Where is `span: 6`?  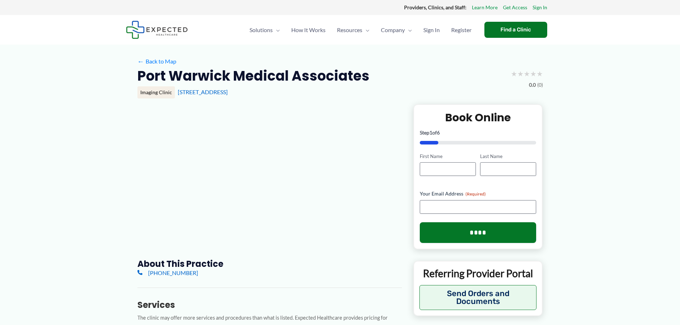
span: 6 is located at coordinates (438, 132).